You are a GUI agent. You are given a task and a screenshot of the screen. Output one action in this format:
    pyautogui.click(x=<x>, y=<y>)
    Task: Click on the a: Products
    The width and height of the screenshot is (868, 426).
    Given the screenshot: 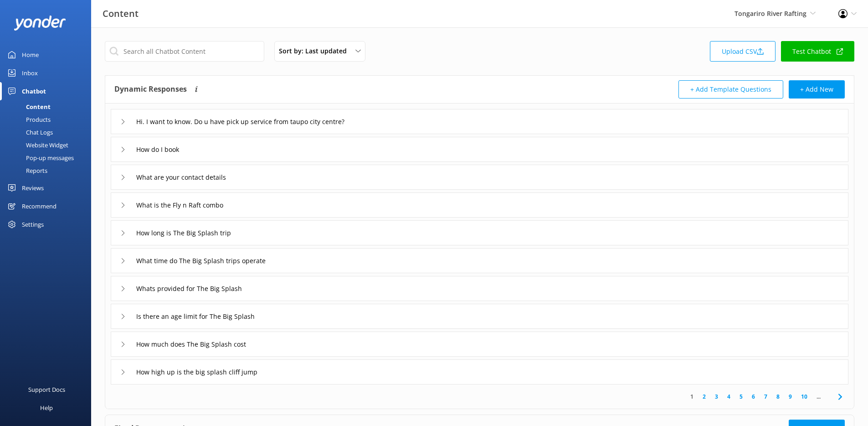 What is the action you would take?
    pyautogui.click(x=48, y=120)
    